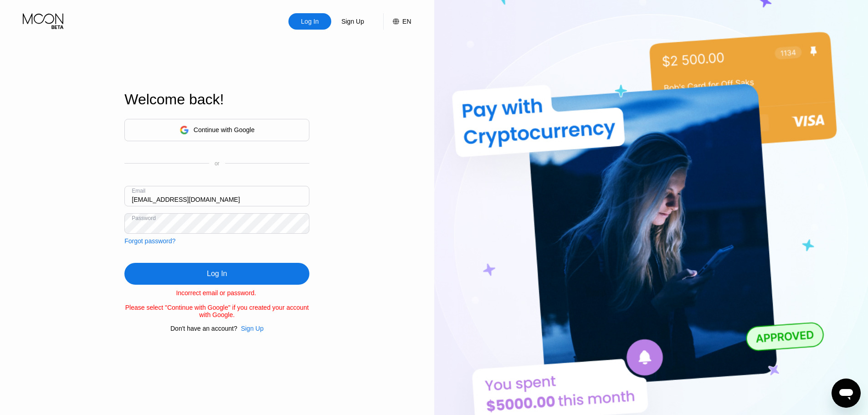 This screenshot has width=868, height=415. Describe the element at coordinates (144, 219) in the screenshot. I see `div: Password` at that location.